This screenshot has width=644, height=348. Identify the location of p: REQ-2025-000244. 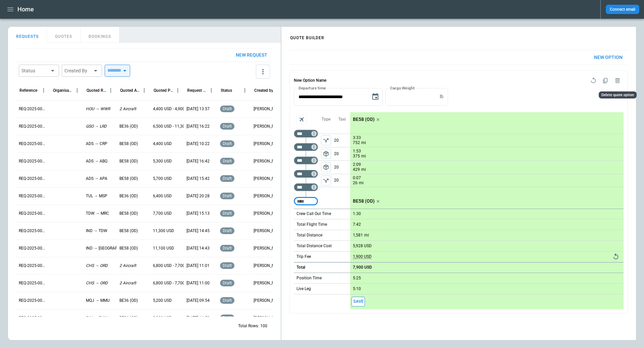
(33, 249).